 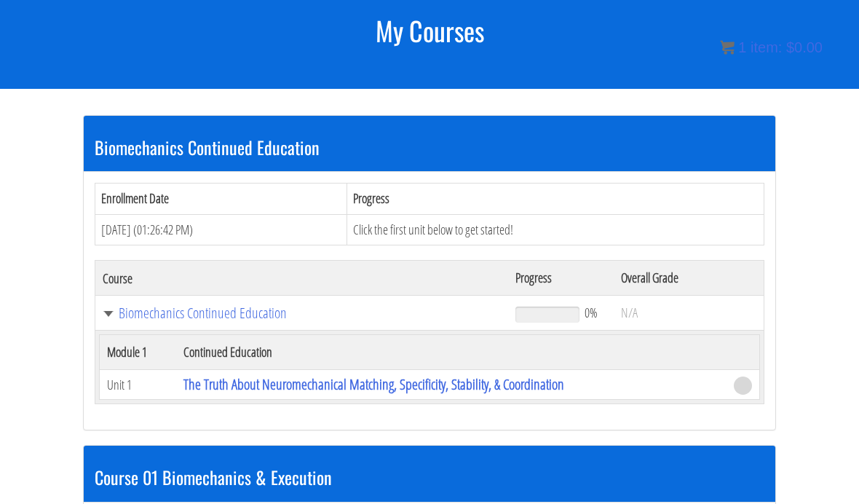 I want to click on bdi: 0.00, so click(x=804, y=47).